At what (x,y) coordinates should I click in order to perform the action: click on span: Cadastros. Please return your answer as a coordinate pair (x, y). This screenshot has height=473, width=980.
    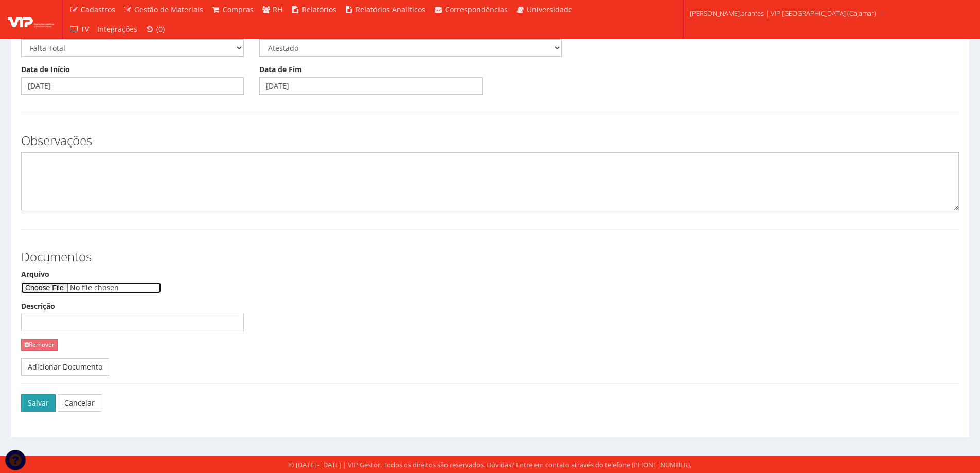
    Looking at the image, I should click on (98, 9).